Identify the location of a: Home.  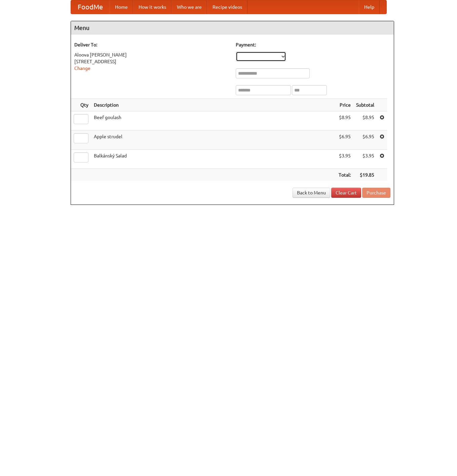
(121, 7).